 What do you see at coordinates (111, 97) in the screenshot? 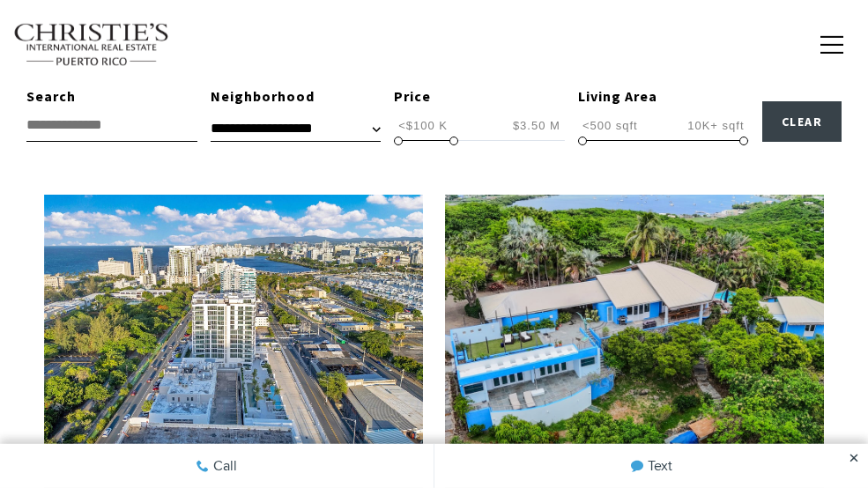
I see `div: Search` at bounding box center [111, 97].